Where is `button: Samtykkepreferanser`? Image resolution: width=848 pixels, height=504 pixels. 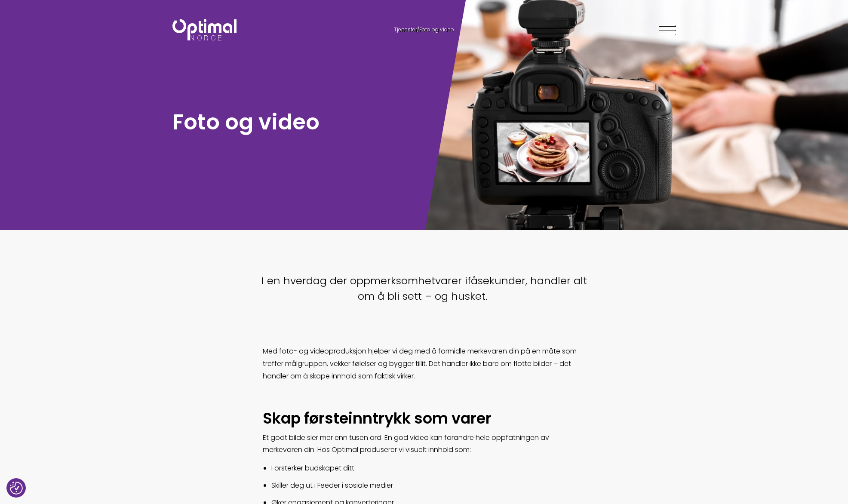 button: Samtykkepreferanser is located at coordinates (16, 488).